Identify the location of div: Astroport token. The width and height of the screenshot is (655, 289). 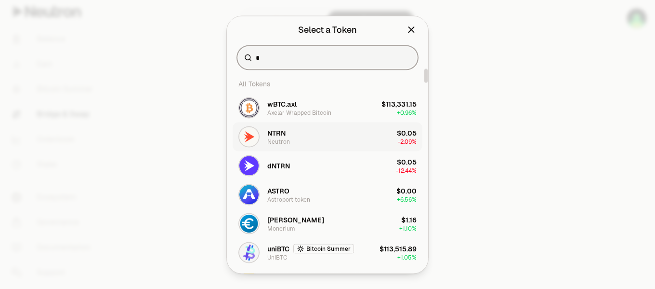
(289, 199).